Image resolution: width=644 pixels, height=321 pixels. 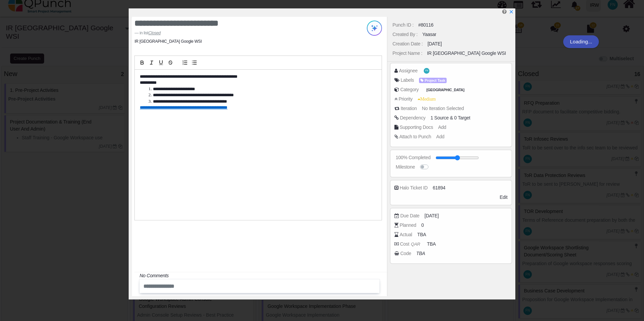 What do you see at coordinates (512, 12) in the screenshot?
I see `a: x` at bounding box center [512, 12].